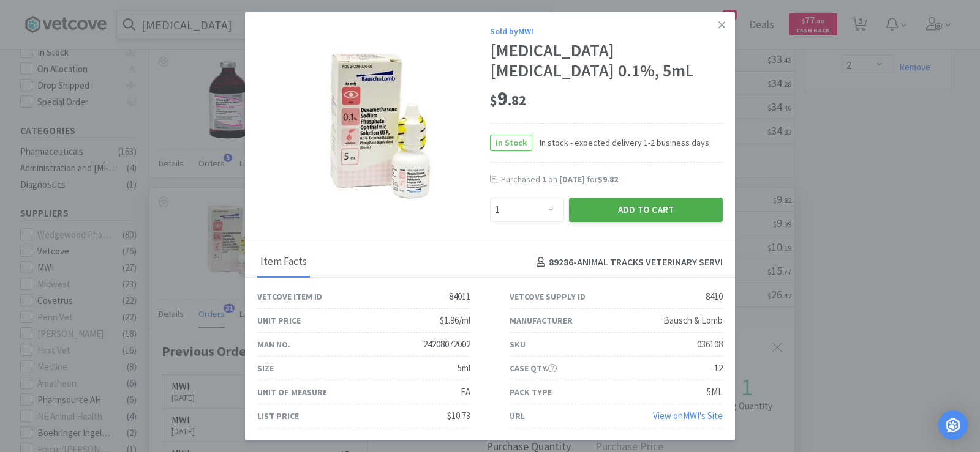 The height and width of the screenshot is (452, 980). What do you see at coordinates (548, 297) in the screenshot?
I see `div: Vetcove Supply ID` at bounding box center [548, 297].